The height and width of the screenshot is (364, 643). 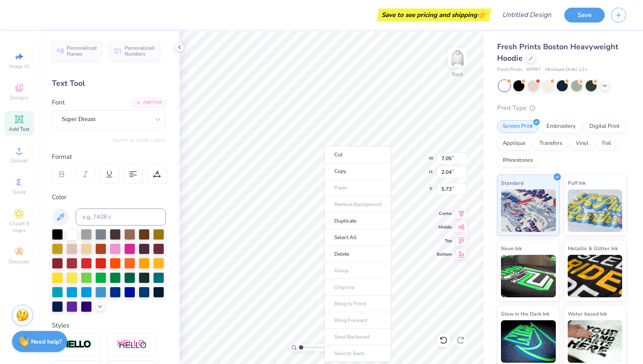 What do you see at coordinates (46, 342) in the screenshot?
I see `strong: Need help?` at bounding box center [46, 342].